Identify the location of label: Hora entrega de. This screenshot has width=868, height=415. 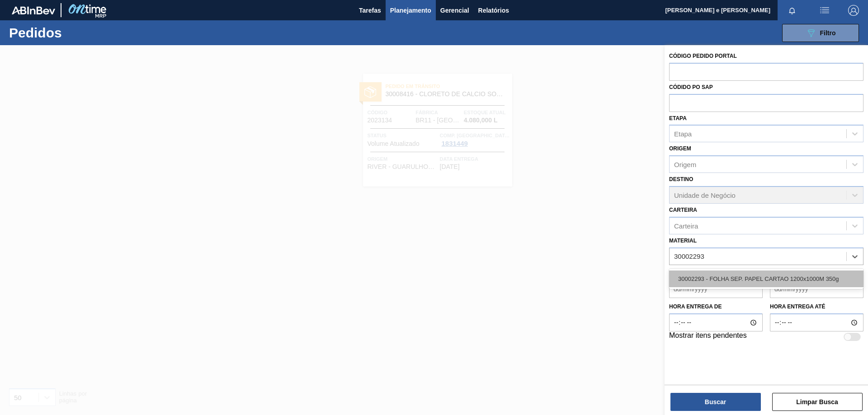
(716, 307).